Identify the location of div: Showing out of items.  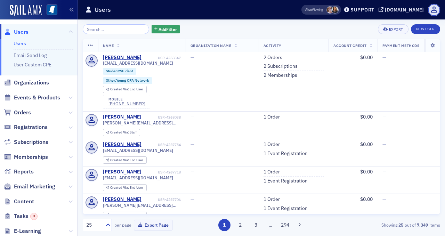
(382, 225).